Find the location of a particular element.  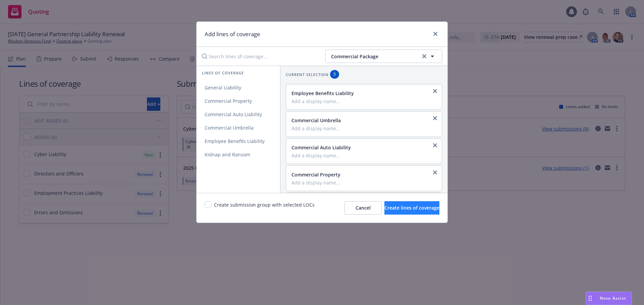

div: Drag to move is located at coordinates (590, 299).